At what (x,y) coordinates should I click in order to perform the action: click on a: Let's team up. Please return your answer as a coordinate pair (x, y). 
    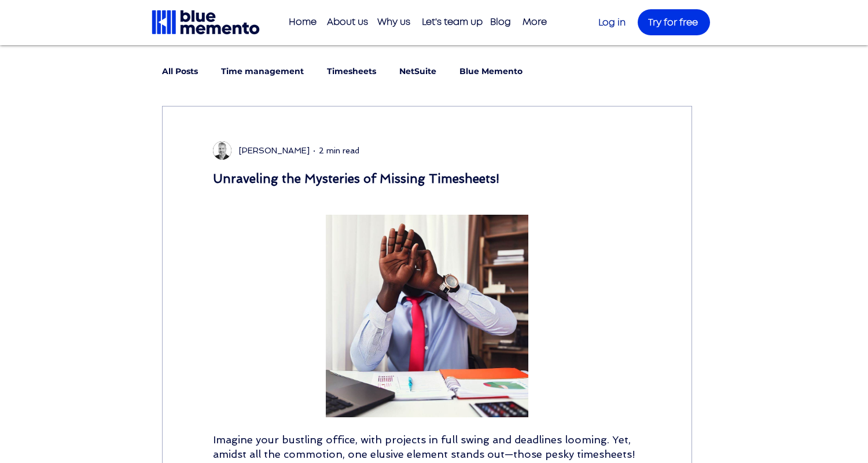
    Looking at the image, I should click on (450, 22).